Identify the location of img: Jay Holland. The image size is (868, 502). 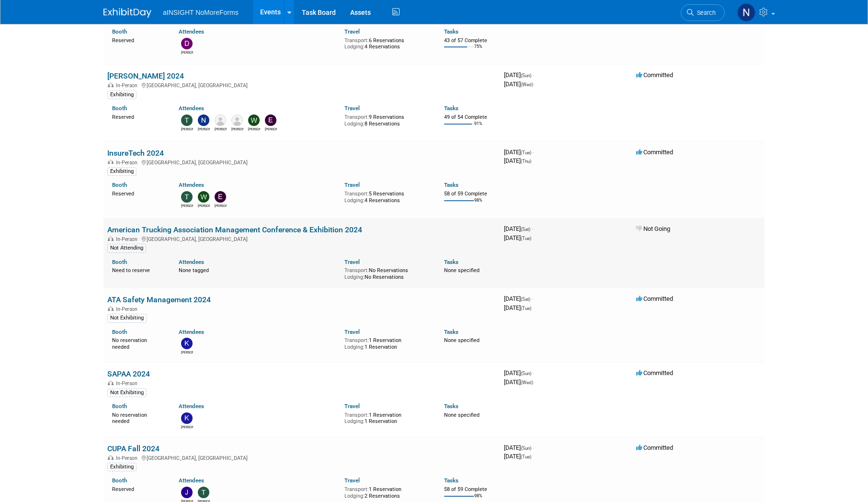
(187, 492).